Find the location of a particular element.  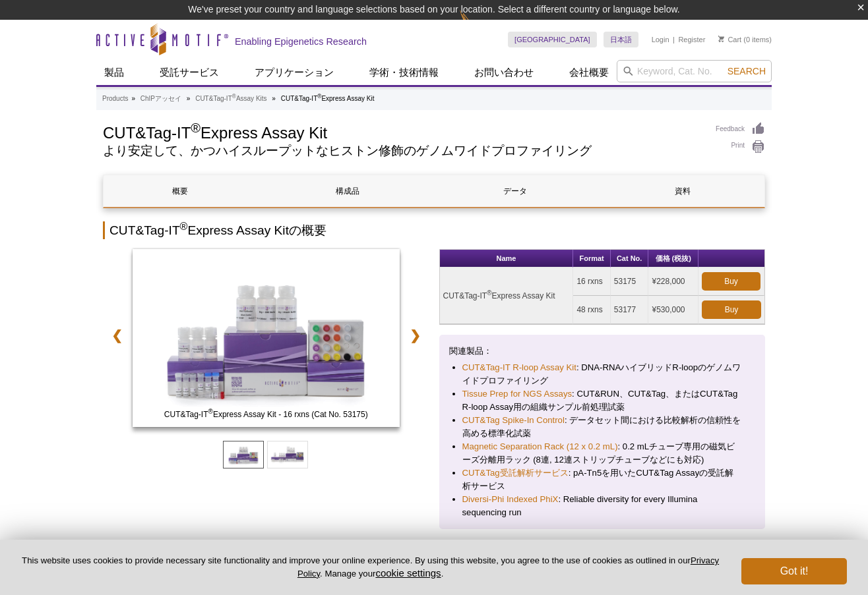

a: CUT&Tag-IT R-loop Assay Kit is located at coordinates (519, 368).